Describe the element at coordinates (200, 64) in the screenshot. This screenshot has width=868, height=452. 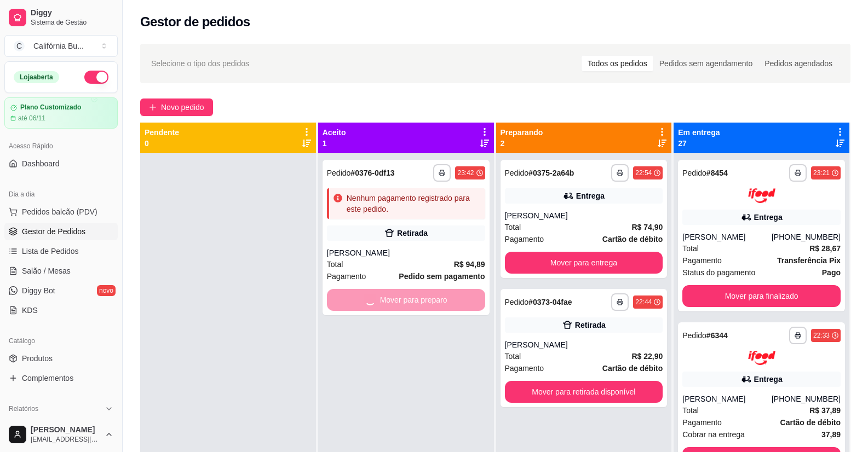
I see `span: Selecione o tipo dos pedidos` at that location.